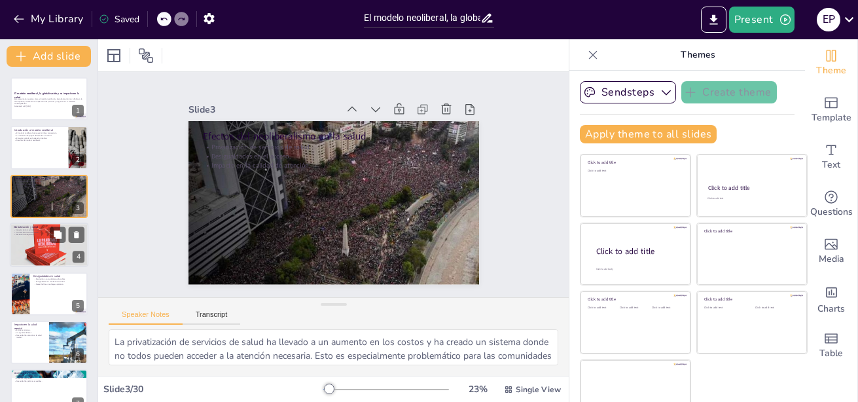 The width and height of the screenshot is (858, 402). I want to click on button: My Library, so click(49, 19).